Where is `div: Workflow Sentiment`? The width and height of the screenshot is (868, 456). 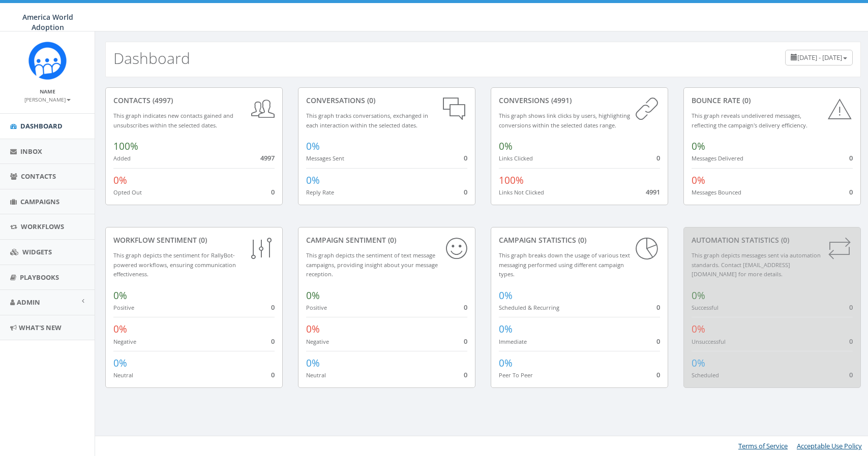 div: Workflow Sentiment is located at coordinates (194, 241).